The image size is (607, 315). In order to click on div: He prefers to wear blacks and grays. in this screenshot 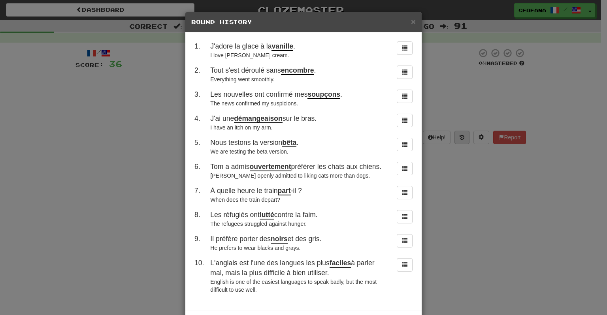, I will do `click(299, 248)`.